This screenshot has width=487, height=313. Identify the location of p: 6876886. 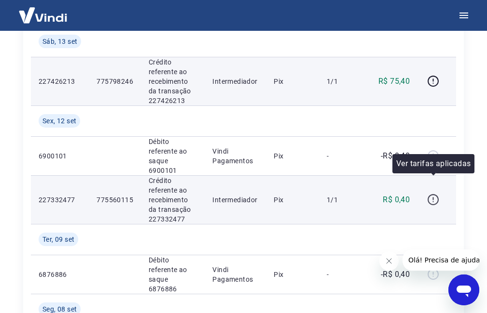
(60, 275).